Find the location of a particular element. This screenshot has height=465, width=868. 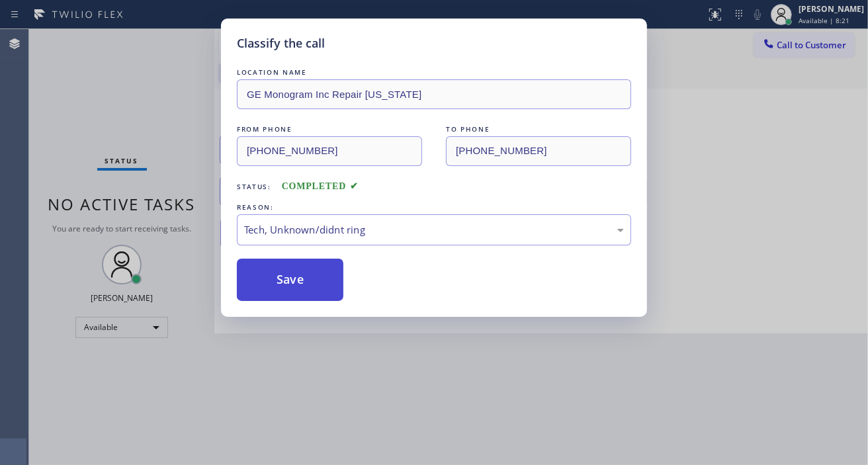

span: Status: is located at coordinates (254, 187).